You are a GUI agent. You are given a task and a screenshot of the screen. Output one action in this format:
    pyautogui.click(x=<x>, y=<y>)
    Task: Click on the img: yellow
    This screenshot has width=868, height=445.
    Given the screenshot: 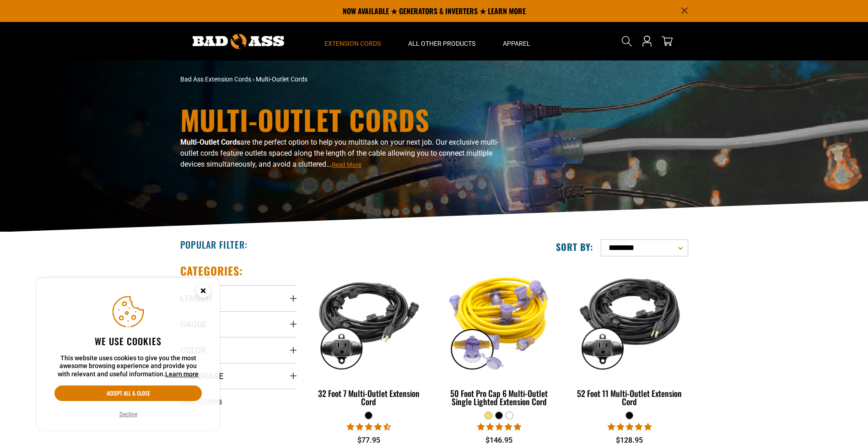 What is the action you would take?
    pyautogui.click(x=499, y=320)
    